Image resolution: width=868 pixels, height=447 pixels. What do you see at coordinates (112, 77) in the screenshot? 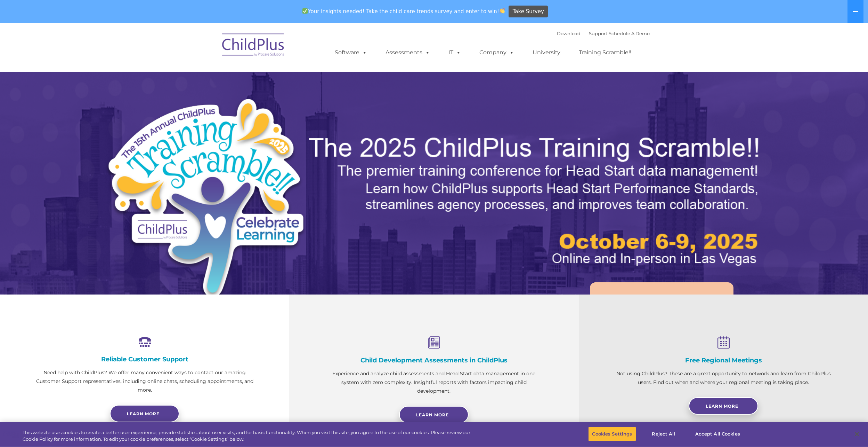
I see `span: Phone number` at bounding box center [112, 77].